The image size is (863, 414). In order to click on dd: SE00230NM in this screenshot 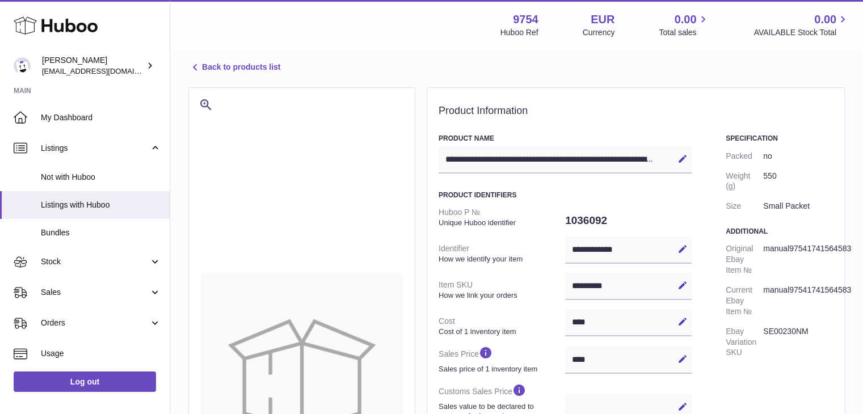, I will do `click(798, 342)`.